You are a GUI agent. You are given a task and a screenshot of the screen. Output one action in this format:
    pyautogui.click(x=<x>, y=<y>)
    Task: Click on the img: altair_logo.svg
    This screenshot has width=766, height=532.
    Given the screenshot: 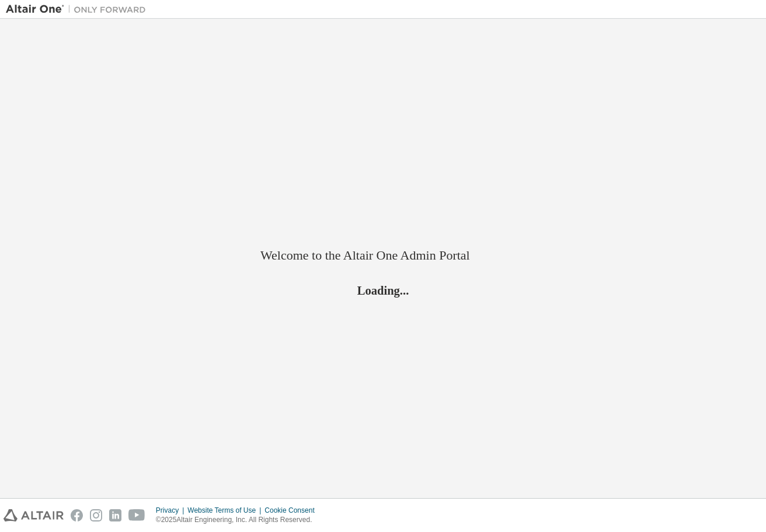 What is the action you would take?
    pyautogui.click(x=33, y=515)
    